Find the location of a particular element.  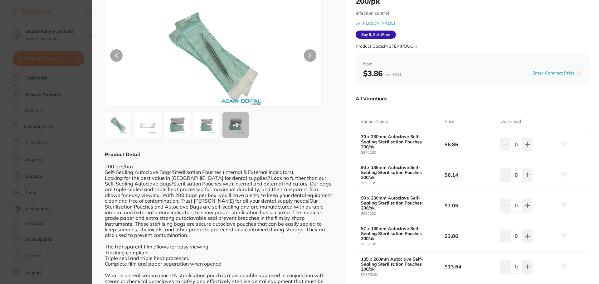

label: i is located at coordinates (579, 73).